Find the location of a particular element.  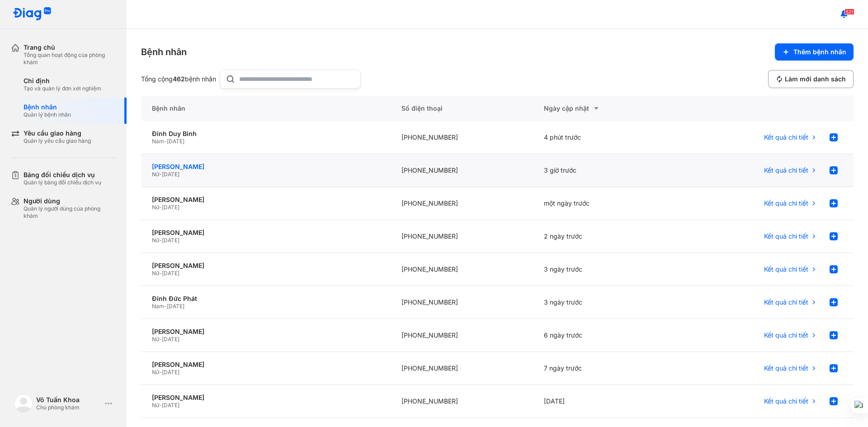

button: Làm mới danh sách is located at coordinates (810, 79).